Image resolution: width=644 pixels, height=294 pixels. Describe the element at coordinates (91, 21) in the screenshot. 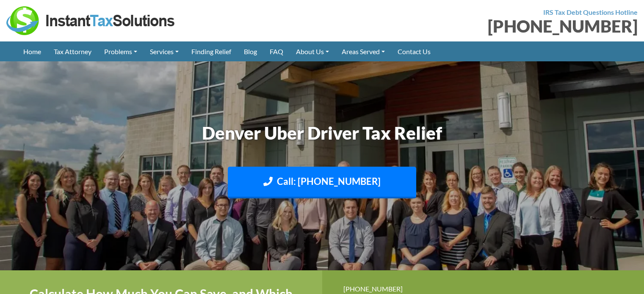

I see `img: Instant Tax Solutions Logo` at that location.